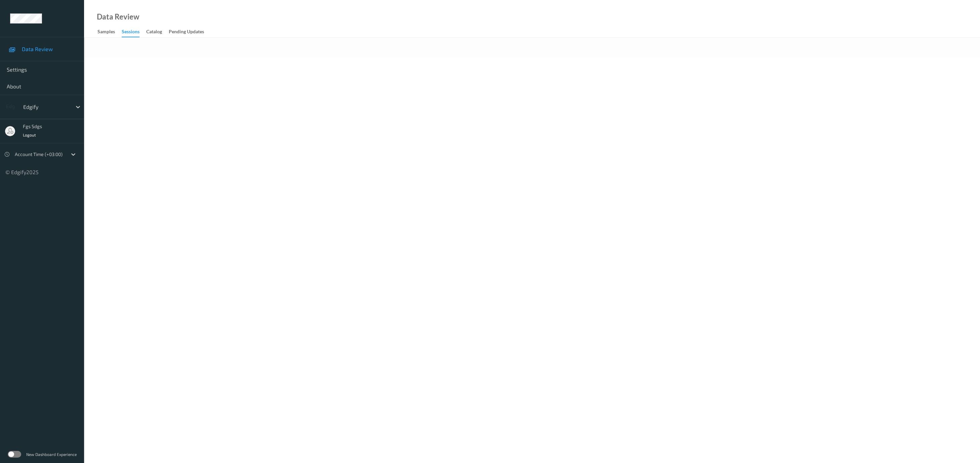 This screenshot has height=463, width=980. Describe the element at coordinates (134, 32) in the screenshot. I see `a: Sessions` at that location.